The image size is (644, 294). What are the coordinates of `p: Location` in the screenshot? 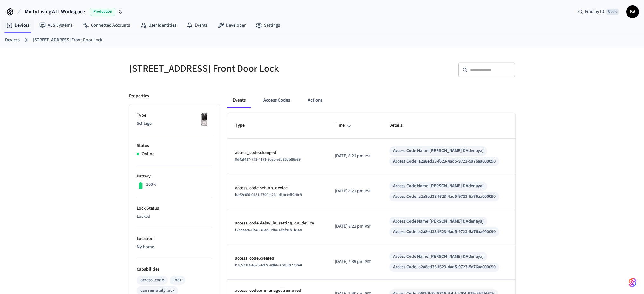 It's located at (174, 239).